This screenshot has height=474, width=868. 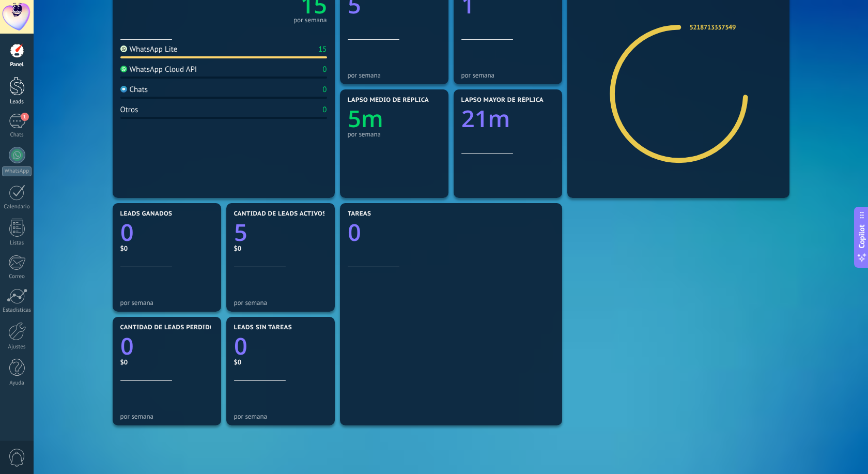 What do you see at coordinates (17, 276) in the screenshot?
I see `div: Correo` at bounding box center [17, 276].